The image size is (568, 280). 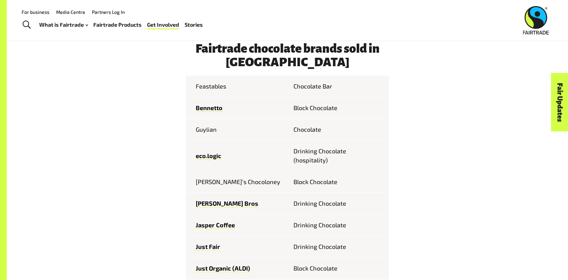 I want to click on a: Media Centre, so click(x=71, y=12).